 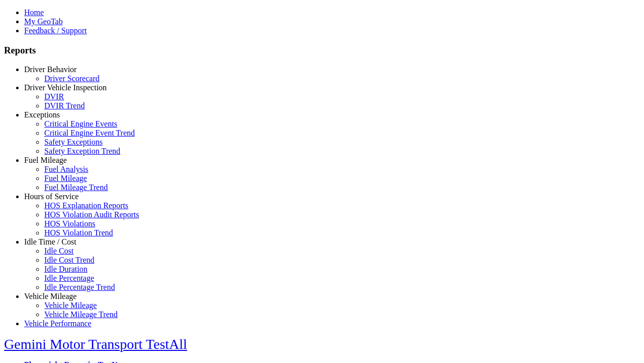 I want to click on a: Idle Cost, so click(x=59, y=250).